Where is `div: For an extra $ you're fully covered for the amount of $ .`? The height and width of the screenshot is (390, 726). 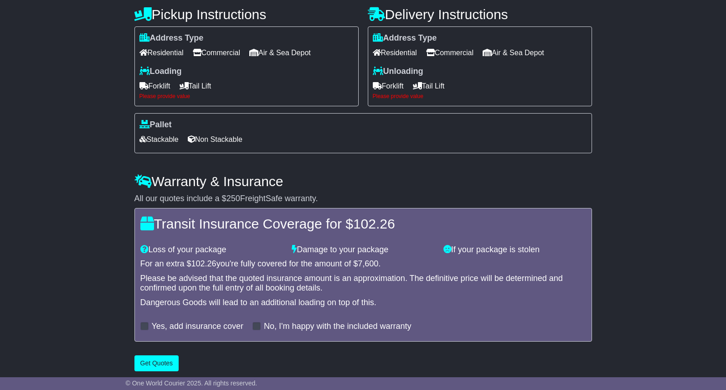 div: For an extra $ you're fully covered for the amount of $ . is located at coordinates (363, 264).